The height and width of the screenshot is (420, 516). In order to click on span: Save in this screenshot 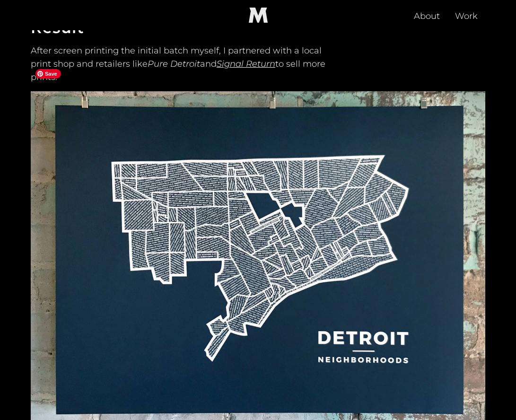, I will do `click(48, 74)`.